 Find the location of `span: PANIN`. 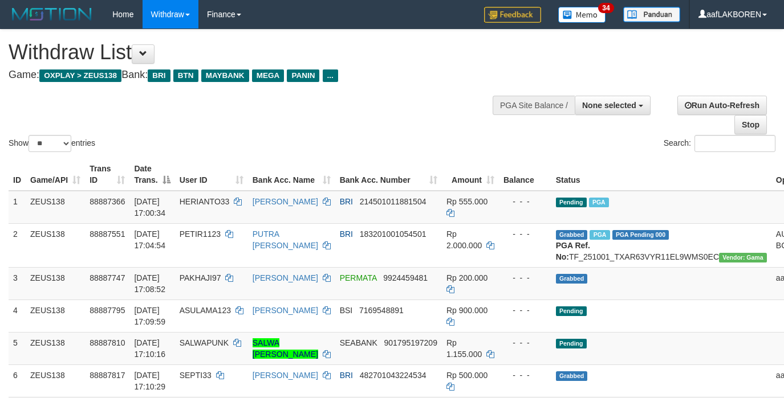

span: PANIN is located at coordinates (303, 76).